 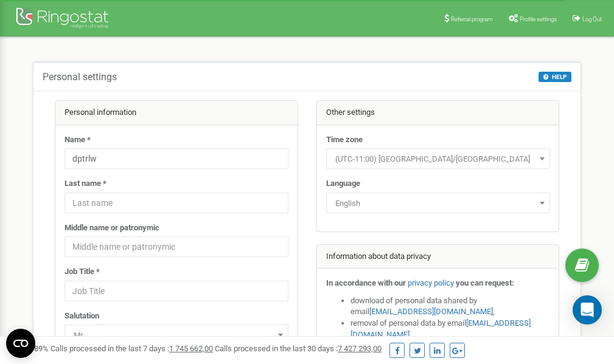 What do you see at coordinates (439, 257) in the screenshot?
I see `div: Information about data privacy` at bounding box center [439, 257].